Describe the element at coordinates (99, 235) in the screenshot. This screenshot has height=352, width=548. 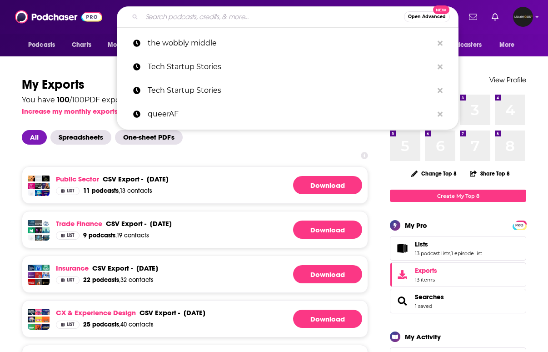
I see `span: 9 podcasts` at that location.